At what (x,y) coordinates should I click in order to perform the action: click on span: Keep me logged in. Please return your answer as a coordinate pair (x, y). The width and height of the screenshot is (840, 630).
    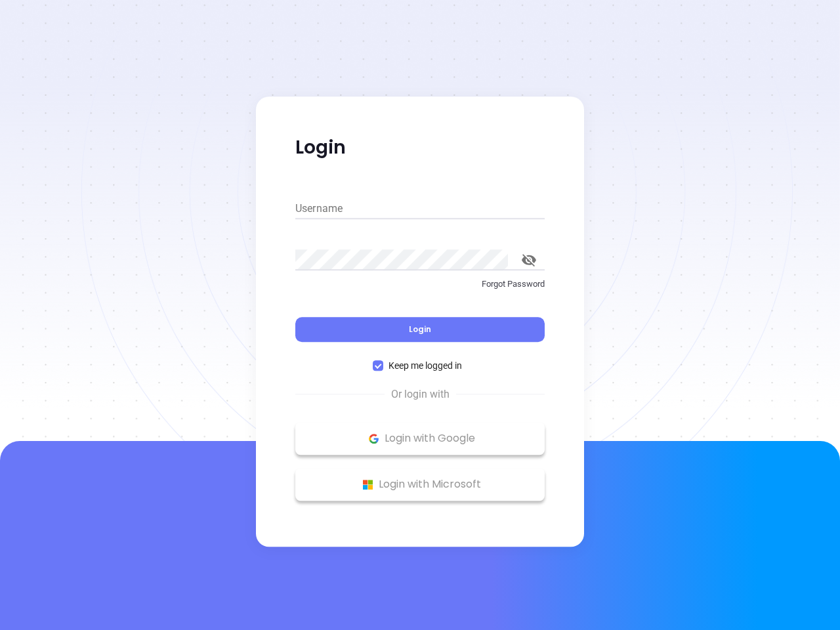
    Looking at the image, I should click on (425, 365).